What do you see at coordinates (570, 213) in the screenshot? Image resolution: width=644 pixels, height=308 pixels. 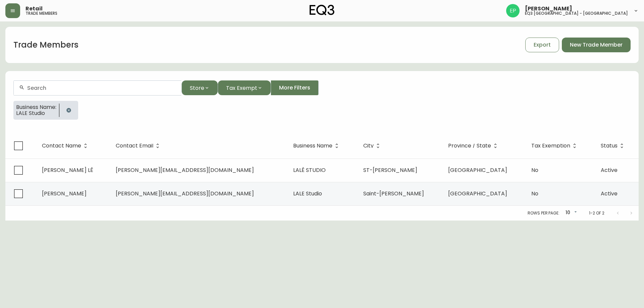 I see `div: 10` at bounding box center [570, 213].